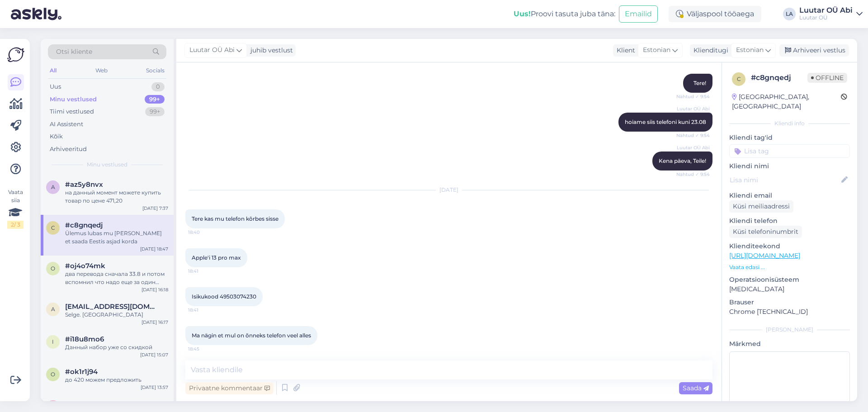  Describe the element at coordinates (789, 137) in the screenshot. I see `p: Kliendi tag'id` at that location.